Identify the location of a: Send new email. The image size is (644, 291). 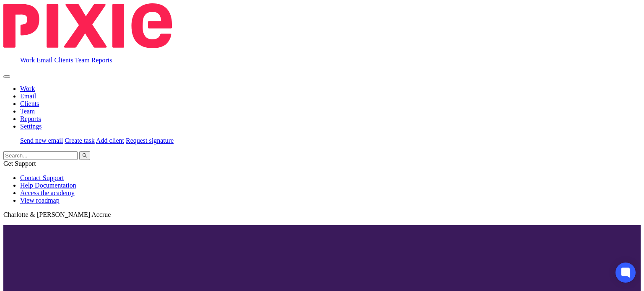
(42, 141).